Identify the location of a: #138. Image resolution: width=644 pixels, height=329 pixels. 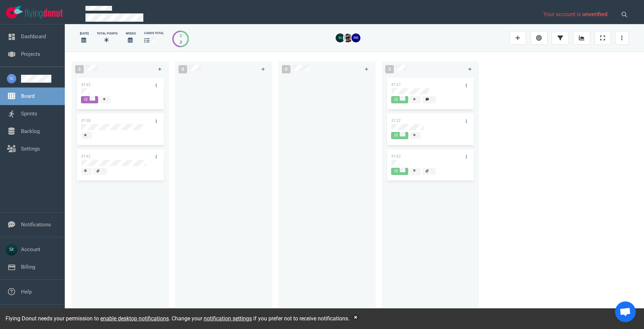
(86, 120).